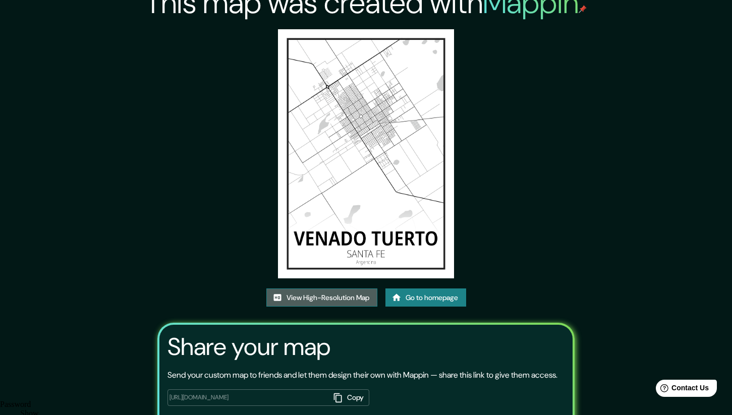  Describe the element at coordinates (48, 12) in the screenshot. I see `span: Contact Us` at that location.